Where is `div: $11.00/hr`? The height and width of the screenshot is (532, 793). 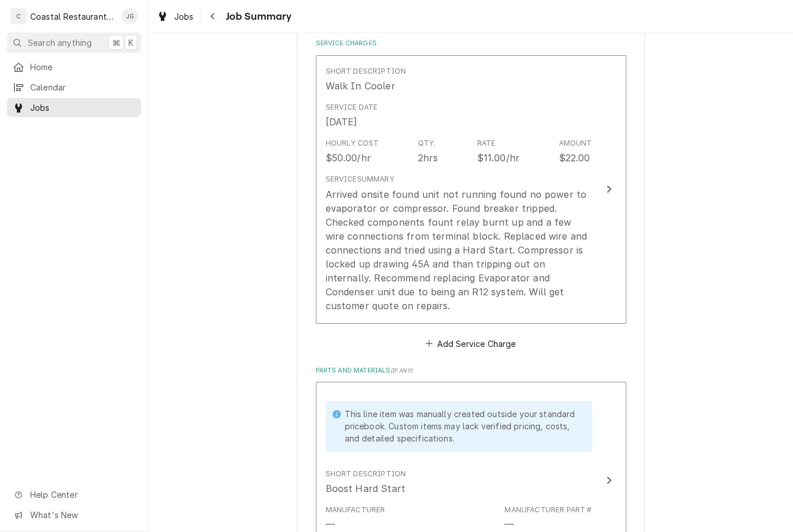 div: $11.00/hr is located at coordinates (498, 158).